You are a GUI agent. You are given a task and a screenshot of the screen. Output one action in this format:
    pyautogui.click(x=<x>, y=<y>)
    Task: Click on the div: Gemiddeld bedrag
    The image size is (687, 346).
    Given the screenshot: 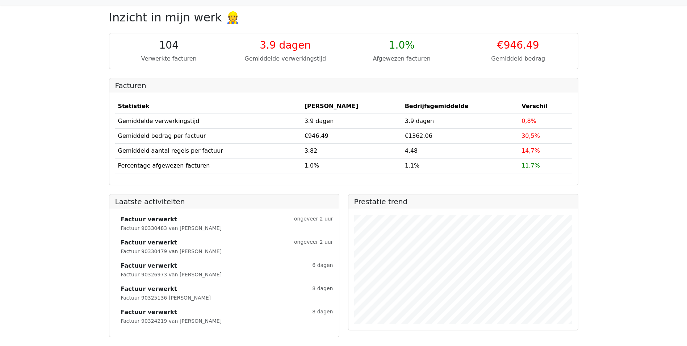 What is the action you would take?
    pyautogui.click(x=518, y=59)
    